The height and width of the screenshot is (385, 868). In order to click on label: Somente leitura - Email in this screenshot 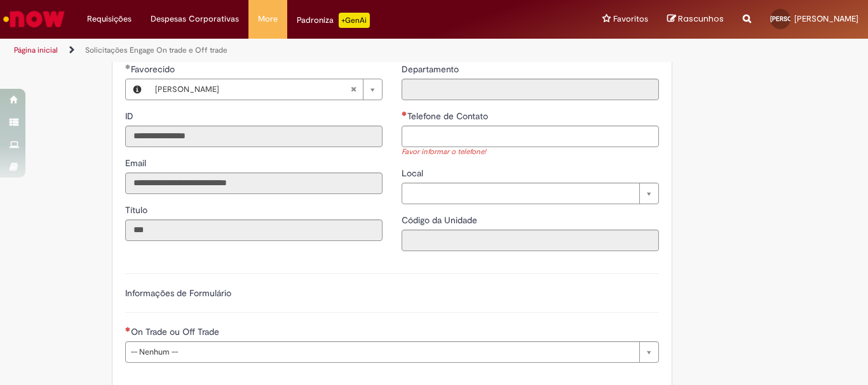, I will do `click(137, 163)`.